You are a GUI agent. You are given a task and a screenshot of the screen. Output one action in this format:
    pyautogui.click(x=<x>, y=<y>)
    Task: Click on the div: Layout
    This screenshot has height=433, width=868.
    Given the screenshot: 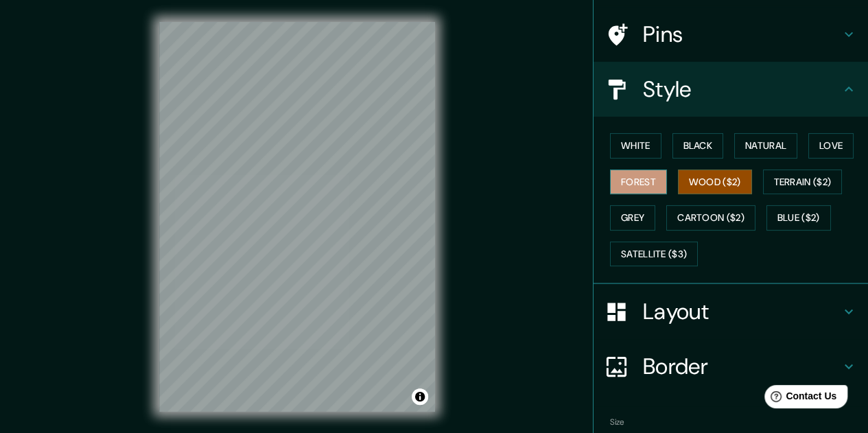 What is the action you would take?
    pyautogui.click(x=731, y=311)
    